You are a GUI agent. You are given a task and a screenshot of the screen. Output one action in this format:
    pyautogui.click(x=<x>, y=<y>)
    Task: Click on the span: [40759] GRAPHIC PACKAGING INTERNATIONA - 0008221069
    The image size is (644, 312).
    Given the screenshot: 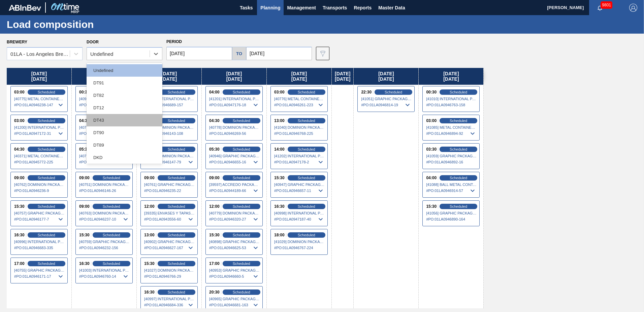 What is the action you would take?
    pyautogui.click(x=104, y=242)
    